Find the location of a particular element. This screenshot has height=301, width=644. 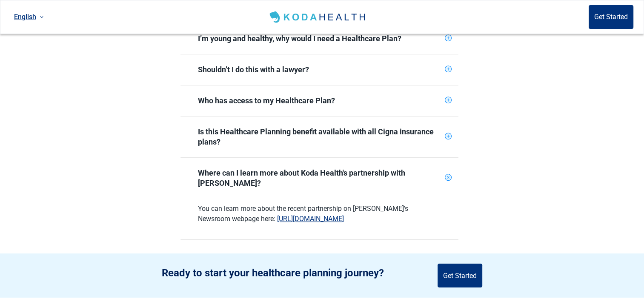

span: down is located at coordinates (42, 17).